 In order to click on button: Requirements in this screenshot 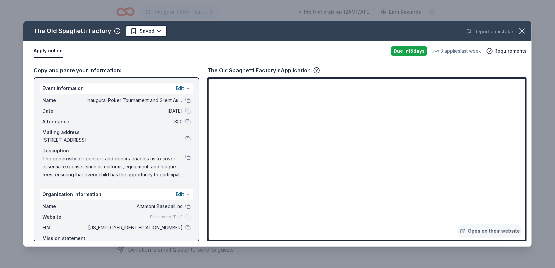, I will do `click(506, 51)`.